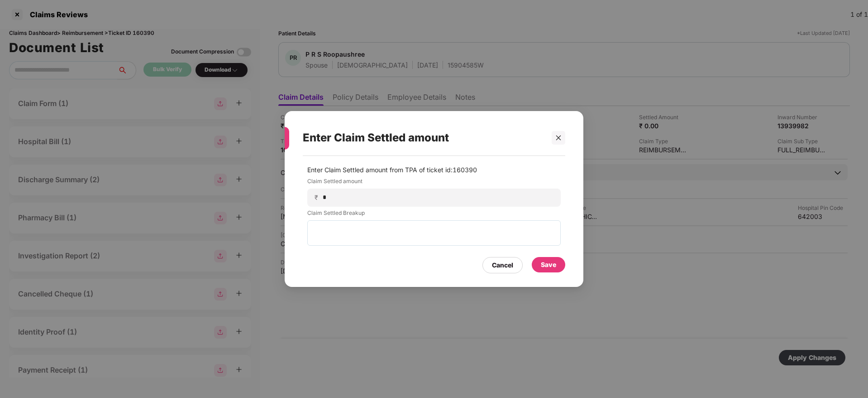 Image resolution: width=868 pixels, height=398 pixels. What do you see at coordinates (549, 265) in the screenshot?
I see `div: Save` at bounding box center [549, 265].